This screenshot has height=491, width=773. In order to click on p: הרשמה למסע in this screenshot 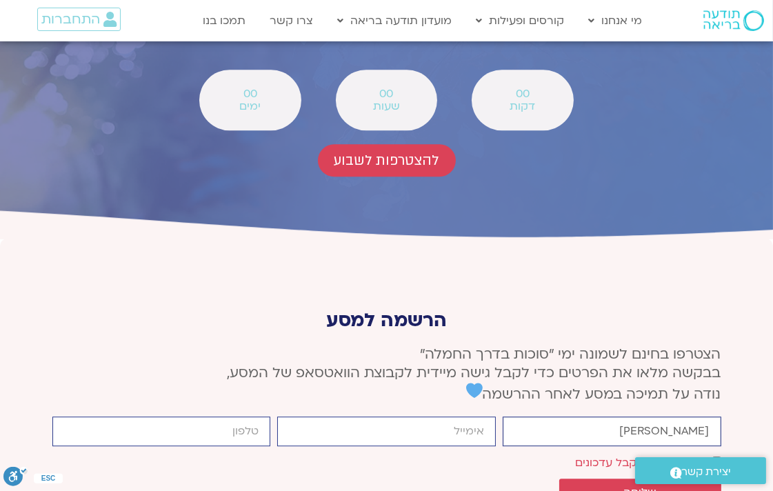, I will do `click(387, 320)`.